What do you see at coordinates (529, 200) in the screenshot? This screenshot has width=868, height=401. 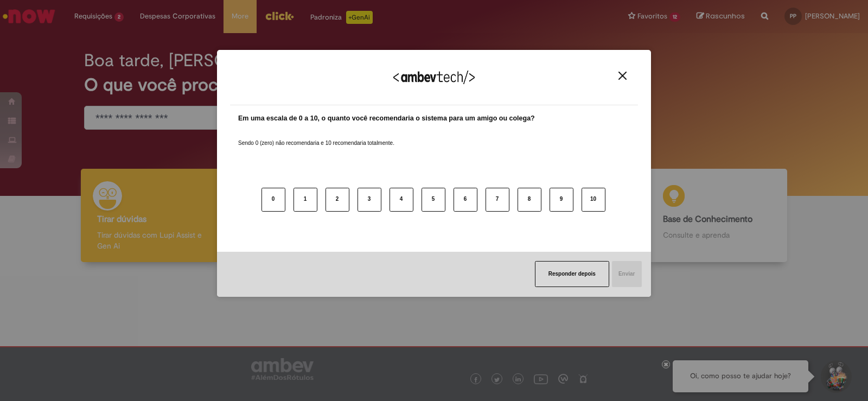 I see `button: 8` at bounding box center [529, 200].